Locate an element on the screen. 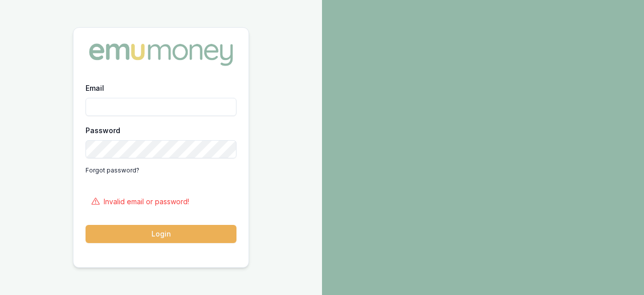 This screenshot has height=295, width=644. button: Login is located at coordinates (161, 234).